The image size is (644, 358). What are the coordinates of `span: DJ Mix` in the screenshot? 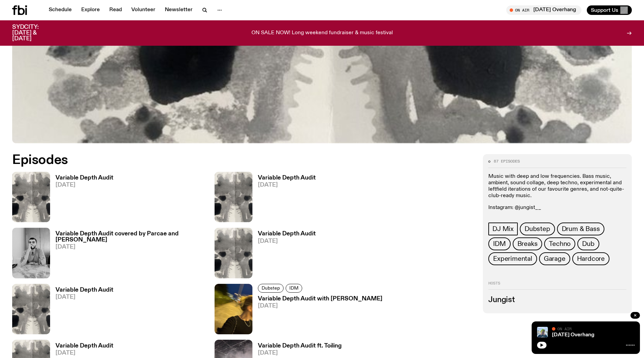 It's located at (503, 229).